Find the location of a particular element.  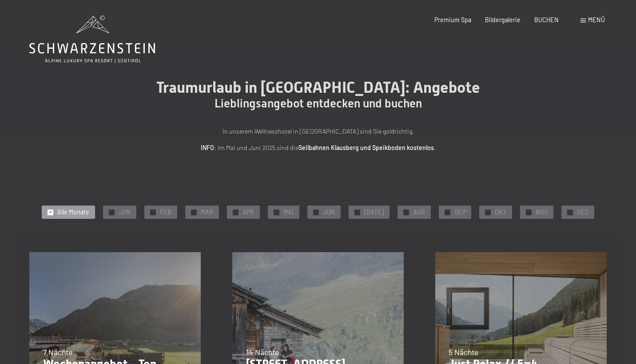

span: 7 Nächte is located at coordinates (58, 352).